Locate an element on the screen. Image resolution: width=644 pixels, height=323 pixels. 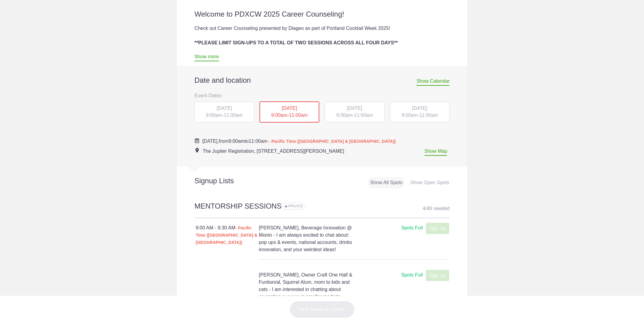
h2: MENTORSHIP SESSIONS is located at coordinates (322, 209).